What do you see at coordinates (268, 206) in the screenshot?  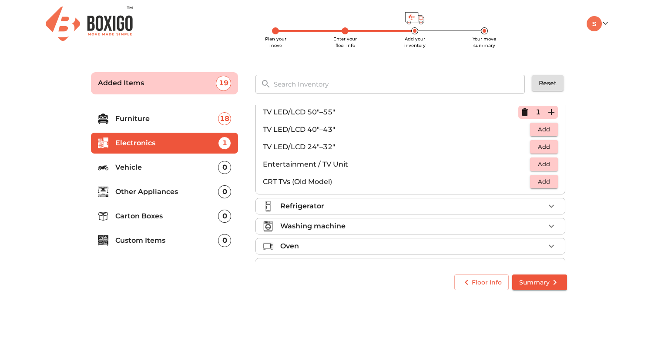 I see `img: refrigerator` at bounding box center [268, 206].